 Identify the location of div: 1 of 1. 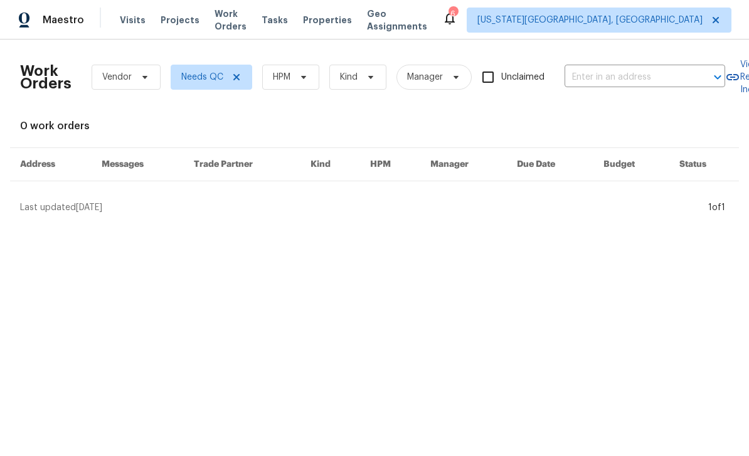
(716, 208).